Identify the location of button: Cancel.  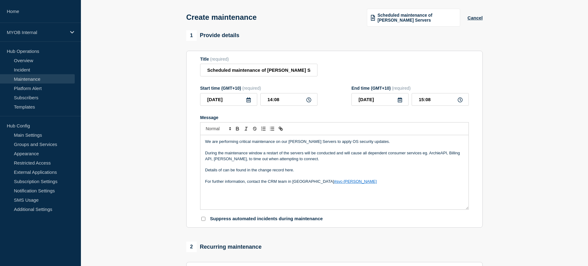
(475, 18).